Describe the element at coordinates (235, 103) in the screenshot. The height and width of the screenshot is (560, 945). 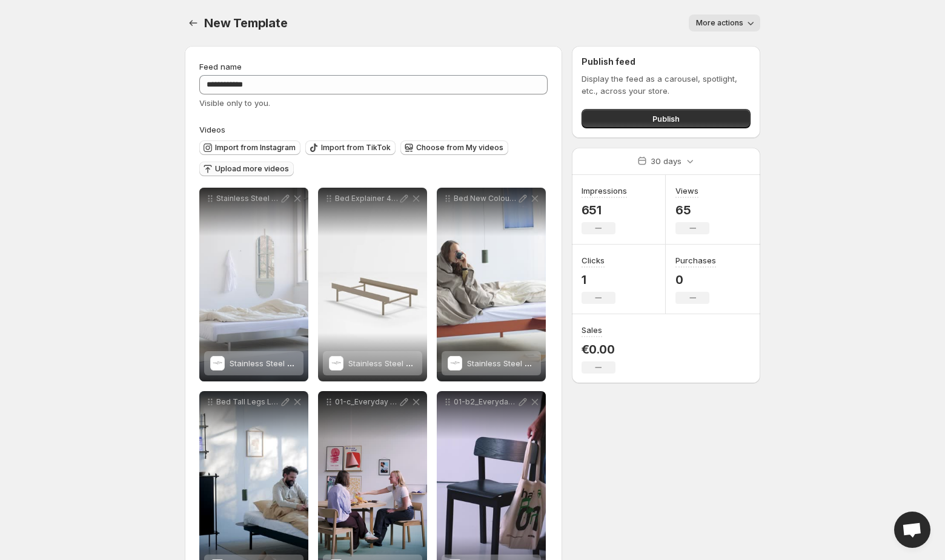
I see `span: Visible only to you.` at that location.